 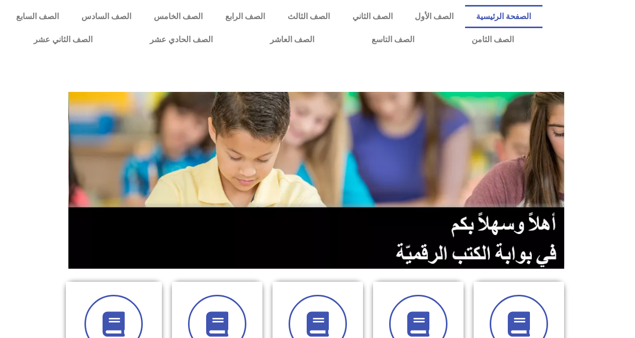 What do you see at coordinates (245, 17) in the screenshot?
I see `a: الصف الرابع` at bounding box center [245, 17].